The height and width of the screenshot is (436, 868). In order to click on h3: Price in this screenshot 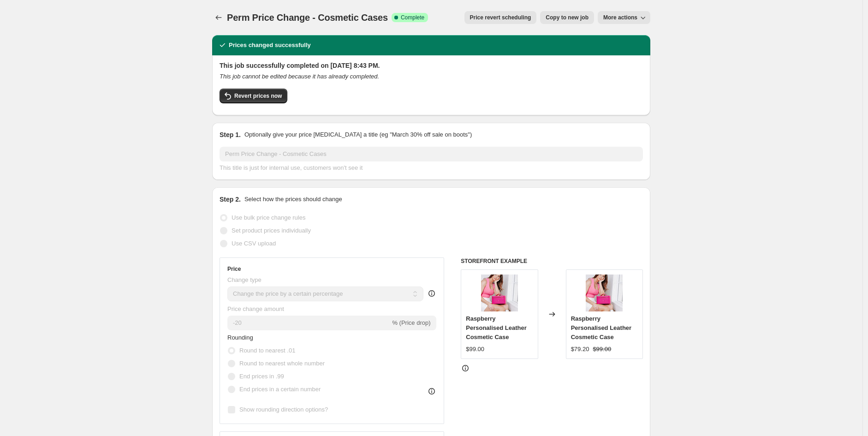, I will do `click(234, 269)`.